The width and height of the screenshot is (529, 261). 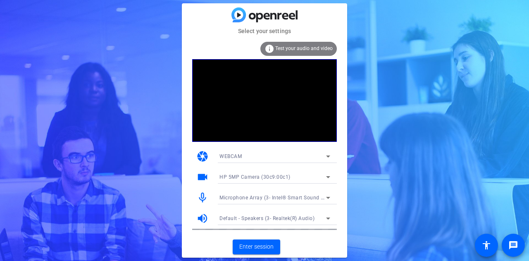 I want to click on mat-icon: info, so click(x=269, y=49).